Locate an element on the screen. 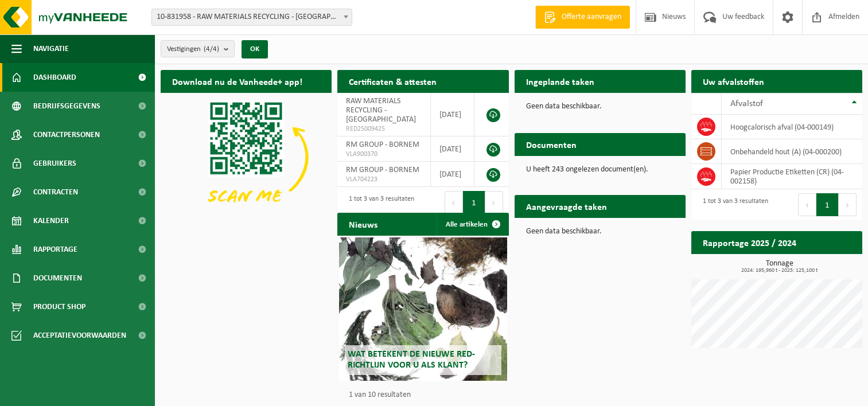 This screenshot has height=406, width=868. h2: Download nu de Vanheede+ app! is located at coordinates (237, 81).